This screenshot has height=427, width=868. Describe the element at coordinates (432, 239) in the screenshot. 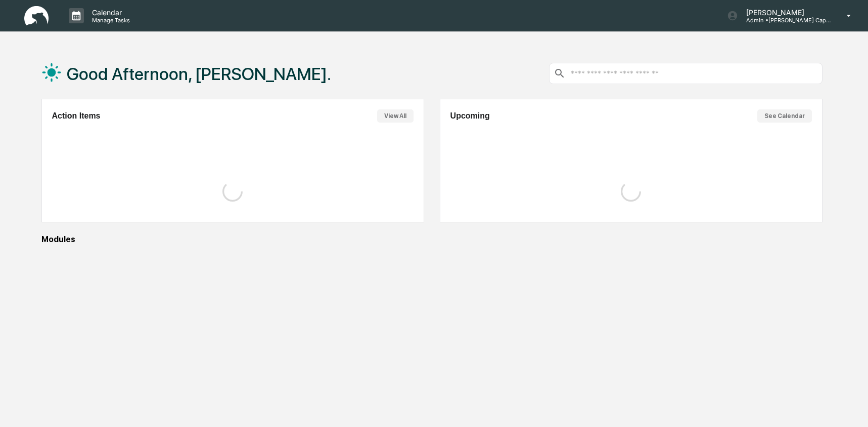

I see `div: Modules` at that location.